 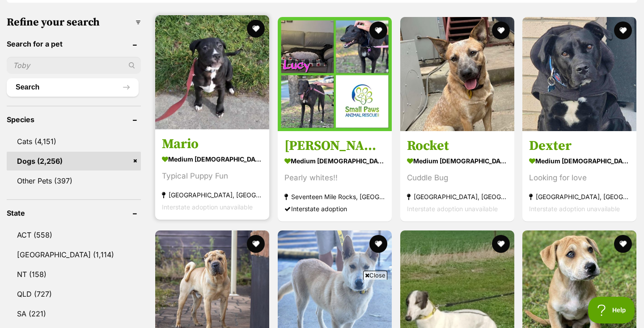 I want to click on div: Cuddle Bug, so click(x=457, y=178).